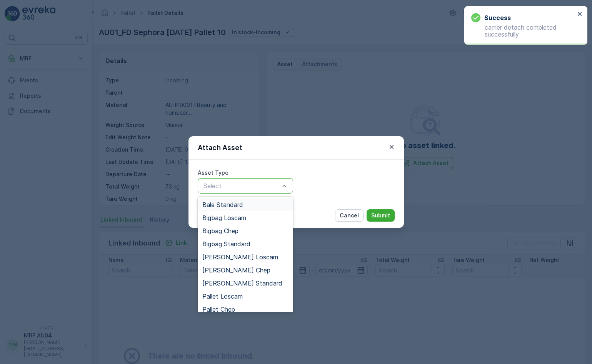  What do you see at coordinates (223, 205) in the screenshot?
I see `span: Bale Standard` at bounding box center [223, 205].